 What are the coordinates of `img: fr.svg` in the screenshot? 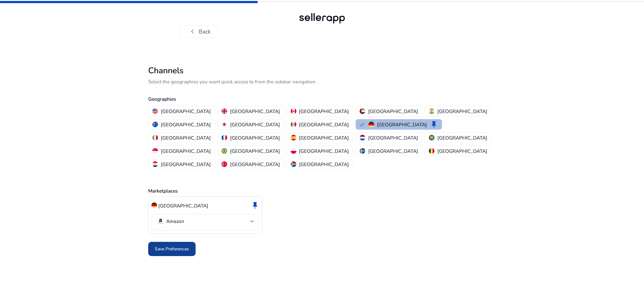 It's located at (224, 138).